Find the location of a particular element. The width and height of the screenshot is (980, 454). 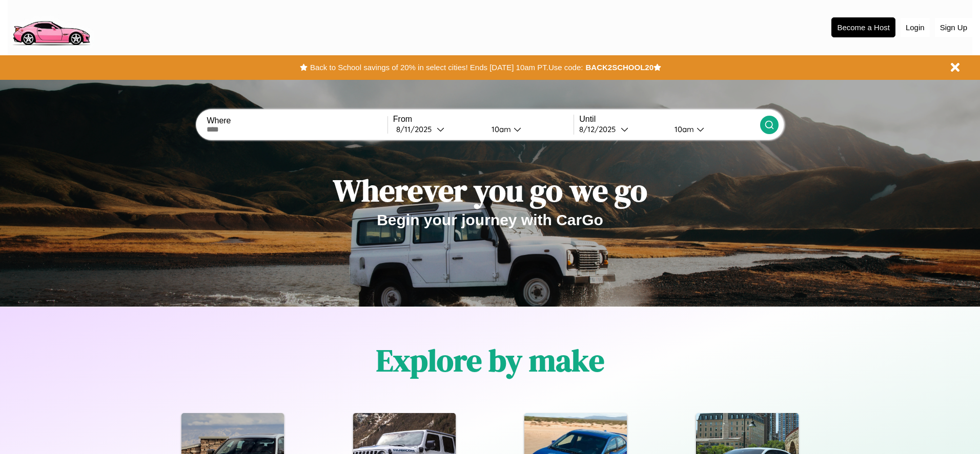

button: 8/11/2025 is located at coordinates (439, 129).